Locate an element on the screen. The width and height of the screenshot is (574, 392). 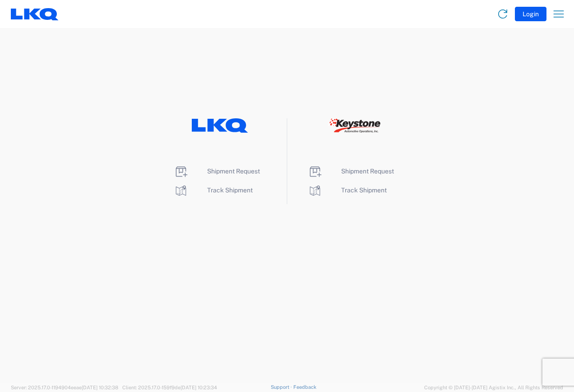
a: Support is located at coordinates (282, 387).